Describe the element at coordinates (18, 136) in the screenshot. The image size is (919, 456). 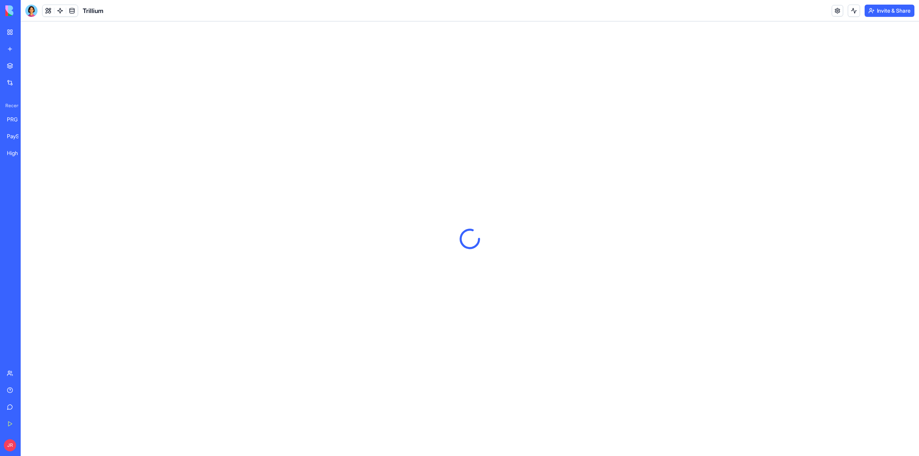
I see `div: PayScore` at that location.